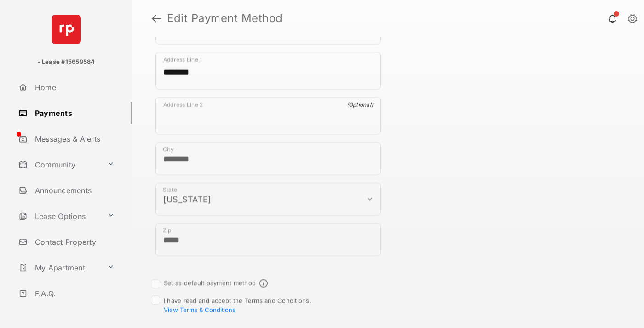 The width and height of the screenshot is (644, 328). What do you see at coordinates (74, 139) in the screenshot?
I see `a: Messages & Alerts` at bounding box center [74, 139].